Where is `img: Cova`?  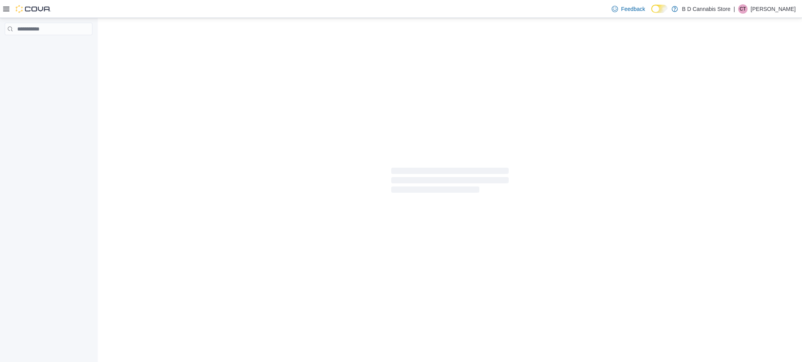
img: Cova is located at coordinates (33, 9).